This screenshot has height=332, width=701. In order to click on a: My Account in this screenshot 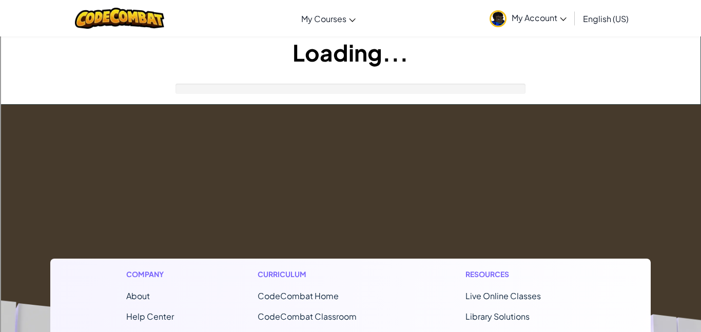, I will do `click(528, 18)`.